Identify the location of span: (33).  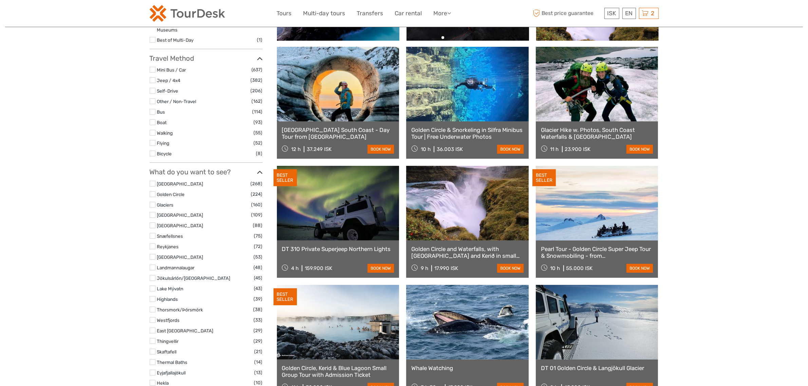
(258, 320).